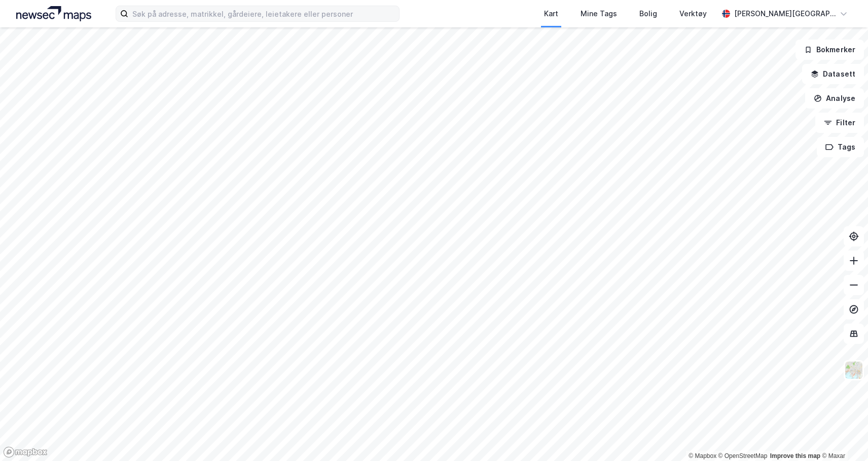 The image size is (868, 461). What do you see at coordinates (54, 13) in the screenshot?
I see `img: logo.a4113a55bc3d86da70a041830d287a7e.svg` at bounding box center [54, 13].